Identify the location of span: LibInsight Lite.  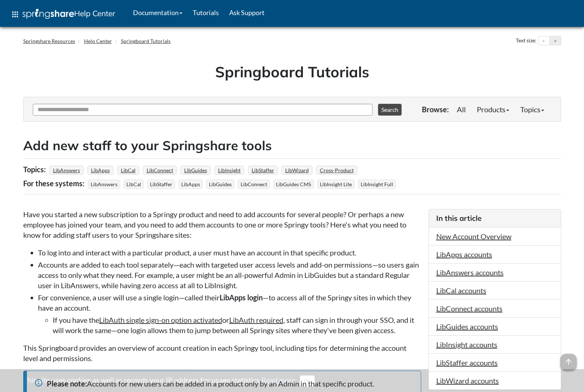
(336, 184).